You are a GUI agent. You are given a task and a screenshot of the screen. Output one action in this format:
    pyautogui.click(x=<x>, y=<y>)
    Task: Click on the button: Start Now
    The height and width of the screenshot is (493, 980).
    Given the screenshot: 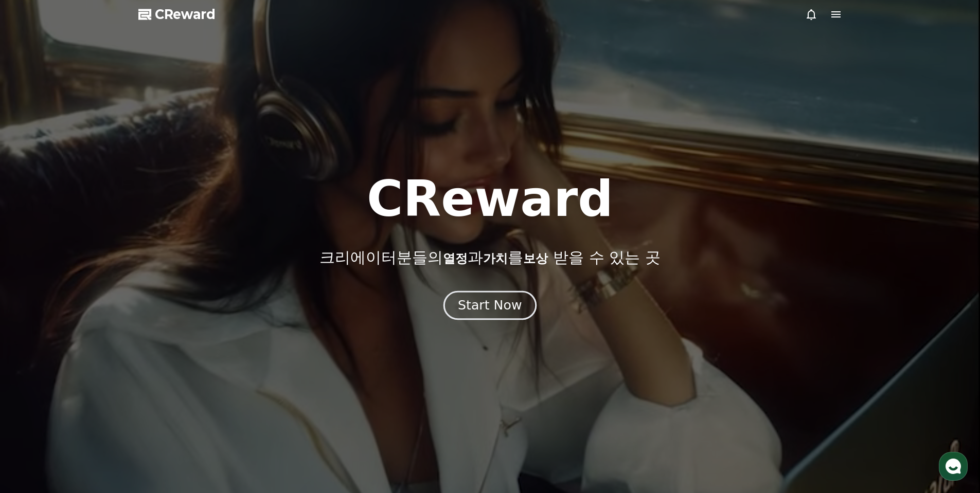 What is the action you would take?
    pyautogui.click(x=490, y=305)
    